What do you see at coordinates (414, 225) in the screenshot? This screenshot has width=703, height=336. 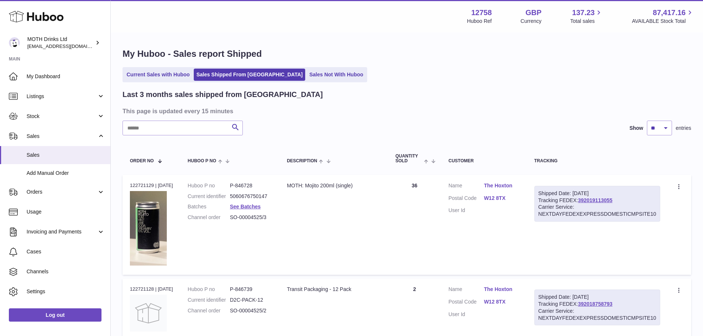 I see `td: 36` at bounding box center [414, 225].